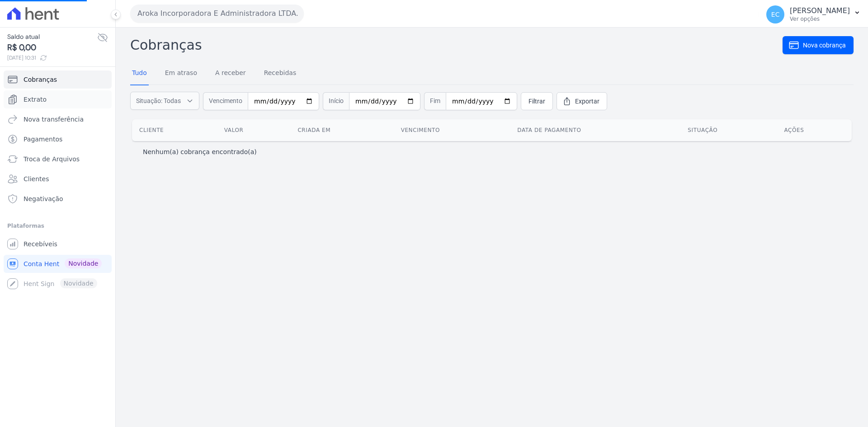 The image size is (868, 427). I want to click on span: Cobranças, so click(40, 79).